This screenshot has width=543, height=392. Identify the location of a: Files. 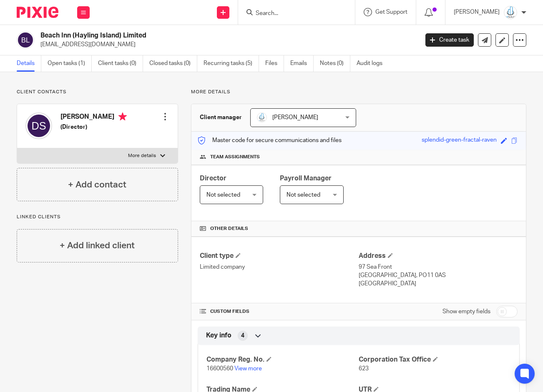
(274, 64).